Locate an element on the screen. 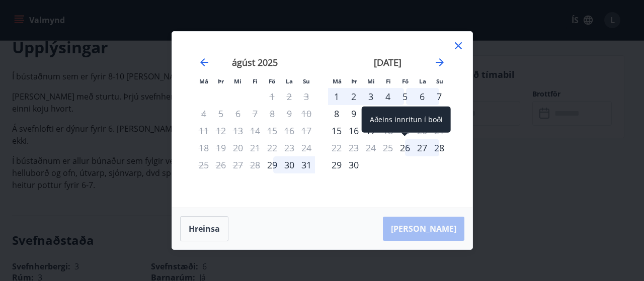 The height and width of the screenshot is (281, 644). div: 28 is located at coordinates (439, 148).